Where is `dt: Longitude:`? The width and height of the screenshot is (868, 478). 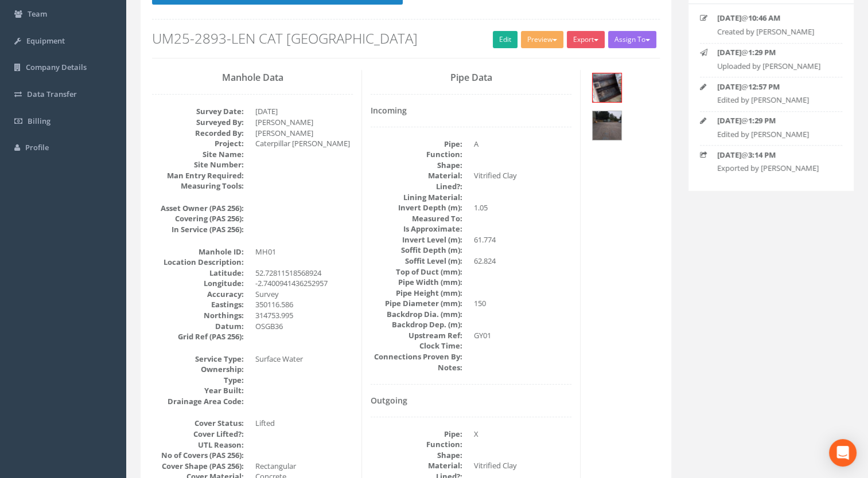
dt: Longitude: is located at coordinates (198, 283).